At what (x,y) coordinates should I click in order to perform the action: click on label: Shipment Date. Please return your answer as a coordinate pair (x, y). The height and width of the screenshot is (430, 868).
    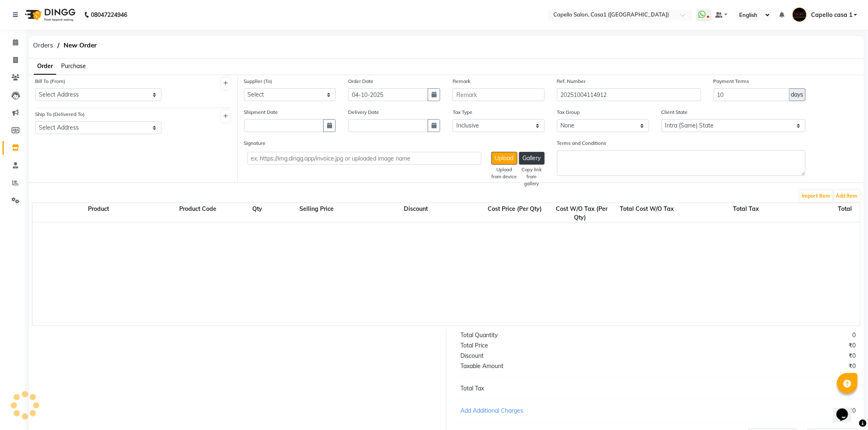
    Looking at the image, I should click on (261, 112).